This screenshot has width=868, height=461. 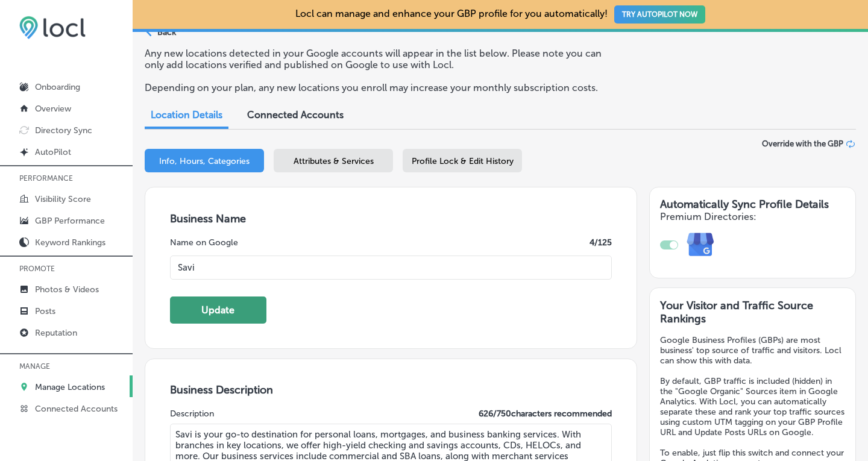 I want to click on p: Manage Locations, so click(x=70, y=387).